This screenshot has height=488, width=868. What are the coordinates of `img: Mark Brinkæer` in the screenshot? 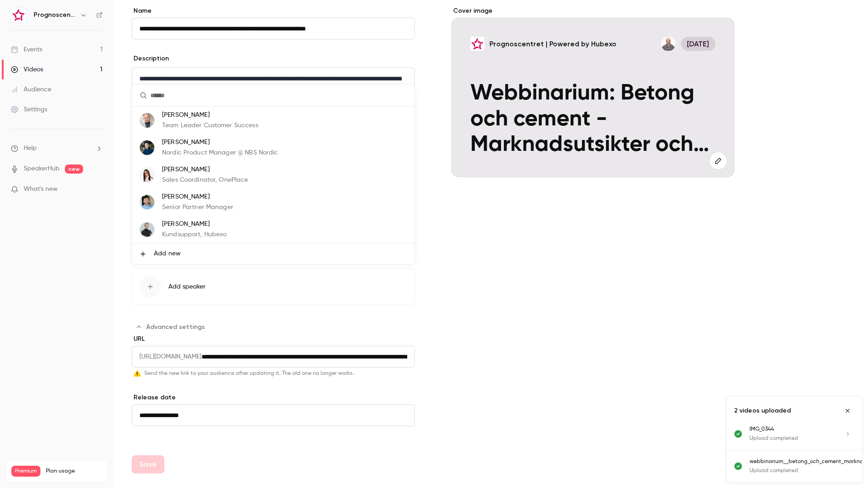 It's located at (147, 148).